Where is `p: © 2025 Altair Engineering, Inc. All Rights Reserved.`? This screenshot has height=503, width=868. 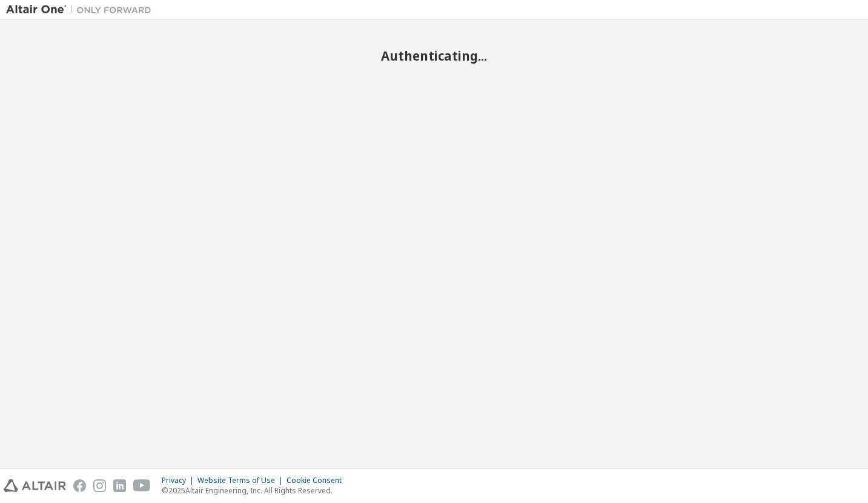
p: © 2025 Altair Engineering, Inc. All Rights Reserved. is located at coordinates (255, 490).